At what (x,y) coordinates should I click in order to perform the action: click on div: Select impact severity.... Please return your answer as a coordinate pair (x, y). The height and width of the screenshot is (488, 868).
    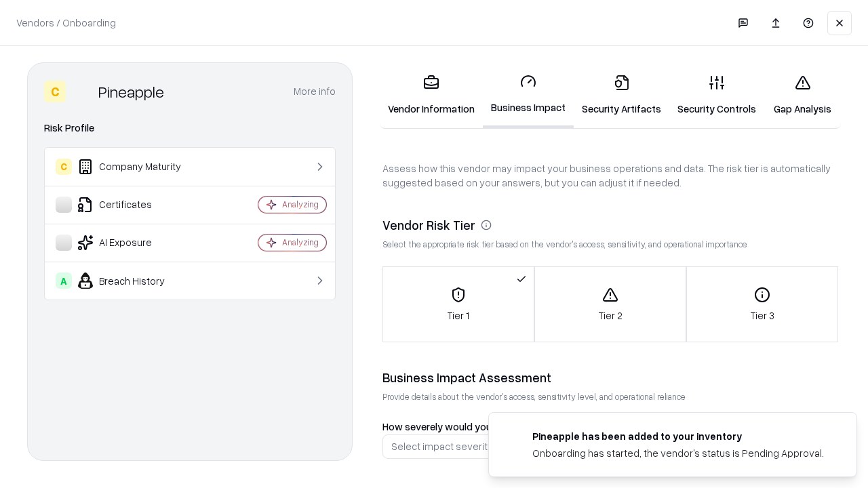
    Looking at the image, I should click on (445, 446).